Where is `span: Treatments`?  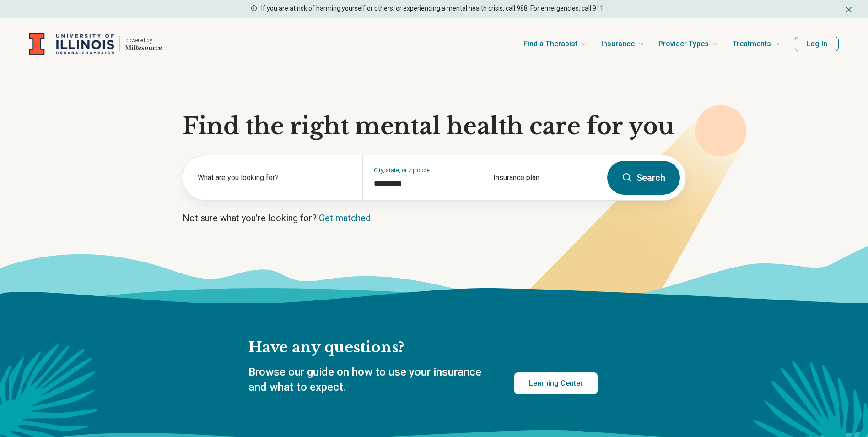
span: Treatments is located at coordinates (752, 44).